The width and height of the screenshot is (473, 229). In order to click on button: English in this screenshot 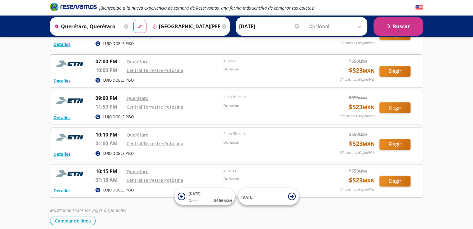, I will do `click(419, 8)`.